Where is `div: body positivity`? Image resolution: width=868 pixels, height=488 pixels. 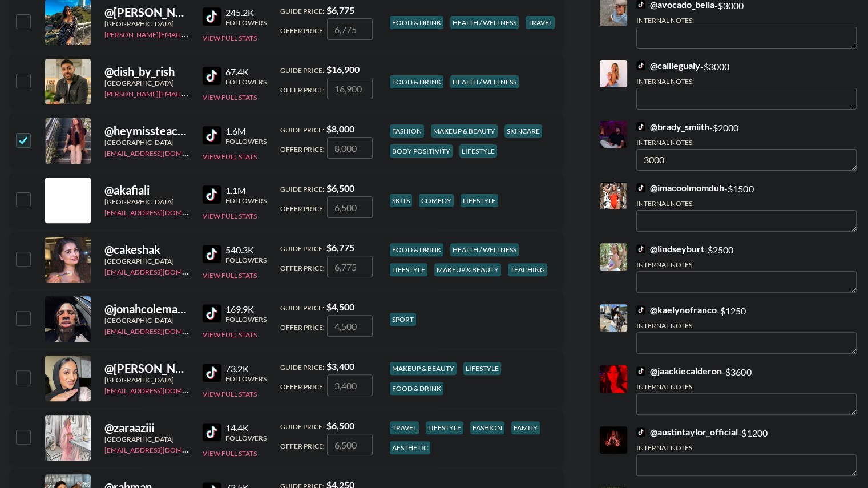
div: body positivity is located at coordinates (421, 151).